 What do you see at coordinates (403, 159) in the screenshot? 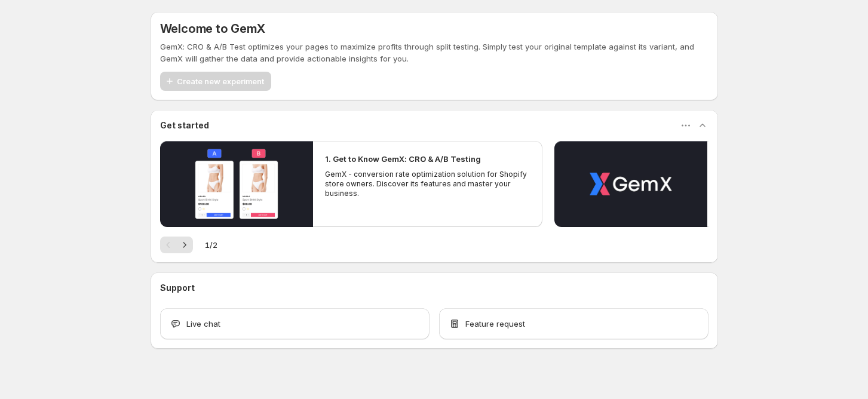
I see `h2: 1. Get to Know GemX: CRO & A/B Testing` at bounding box center [403, 159].